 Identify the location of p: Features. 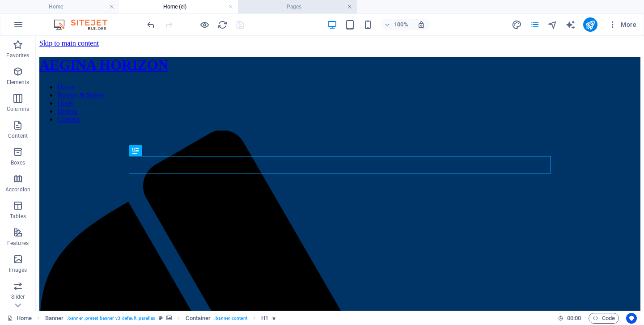
(18, 243).